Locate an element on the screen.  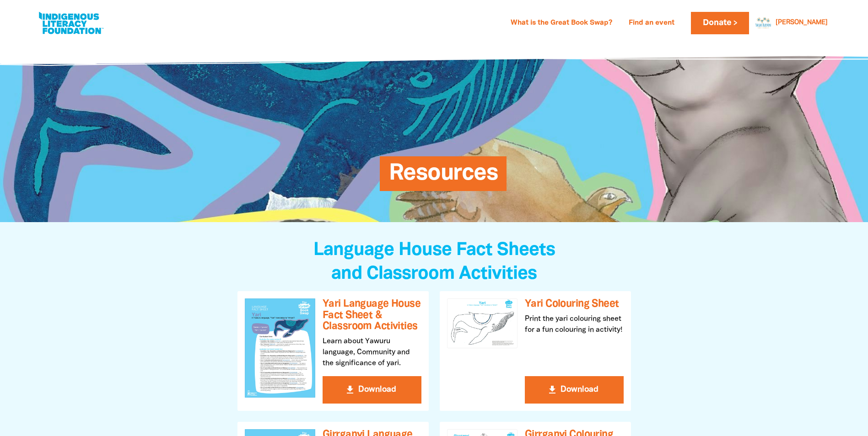
a: What is the Great Book Swap? is located at coordinates (561, 23).